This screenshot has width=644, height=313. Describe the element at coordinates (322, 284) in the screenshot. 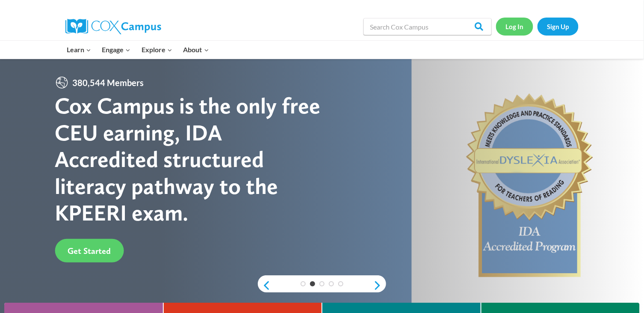

I see `a: 3` at that location.